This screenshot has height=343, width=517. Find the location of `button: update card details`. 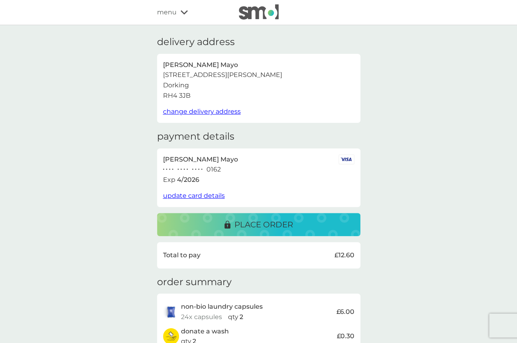

button: update card details is located at coordinates (194, 196).